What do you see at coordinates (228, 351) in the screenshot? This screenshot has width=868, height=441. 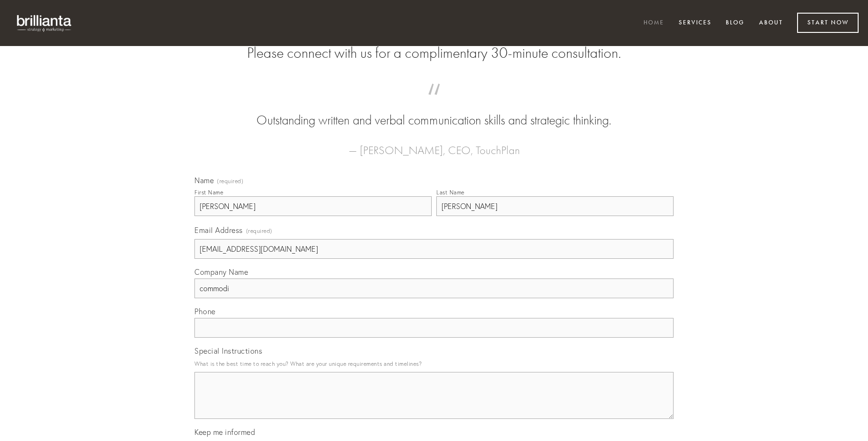 I see `span: Special Instructions` at bounding box center [228, 351].